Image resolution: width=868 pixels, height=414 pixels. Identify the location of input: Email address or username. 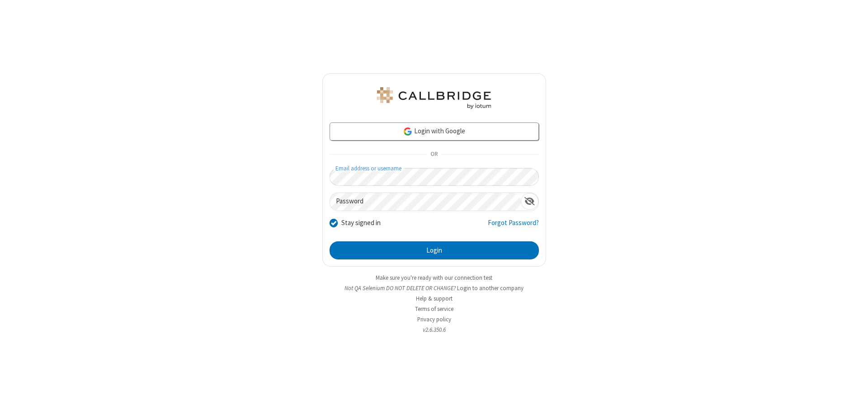
(434, 177).